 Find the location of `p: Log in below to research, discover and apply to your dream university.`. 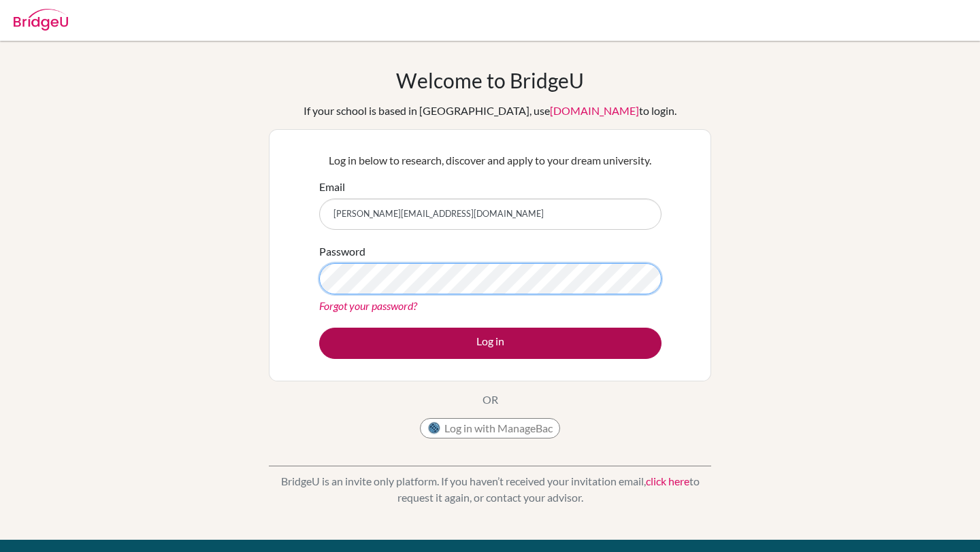

p: Log in below to research, discover and apply to your dream university. is located at coordinates (490, 161).